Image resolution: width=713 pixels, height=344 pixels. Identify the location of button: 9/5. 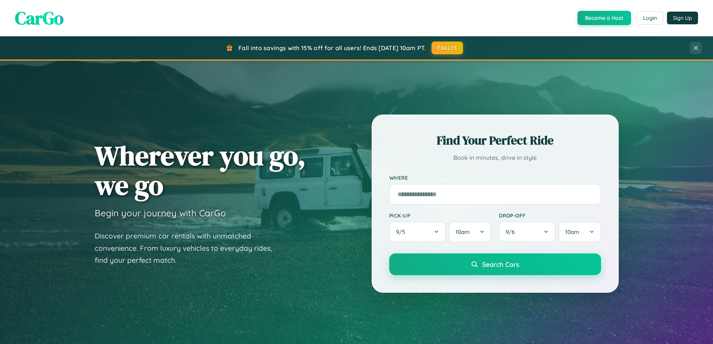
(418, 232).